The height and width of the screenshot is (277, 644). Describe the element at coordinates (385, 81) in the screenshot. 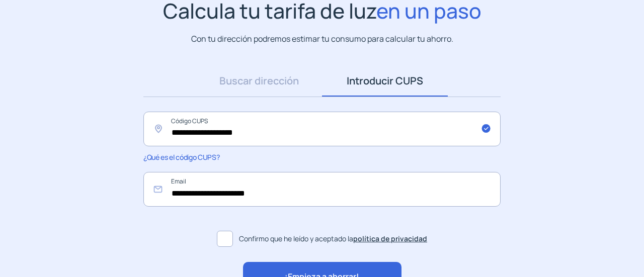

I see `a: Introducir CUPS` at that location.